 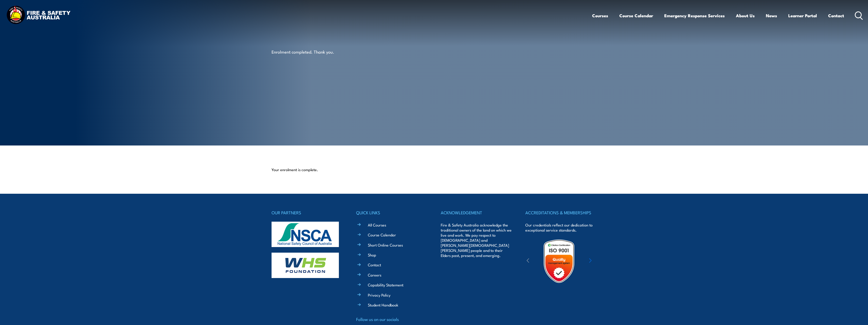 I want to click on h4: ACCREDITATIONS & MEMBERSHIPS, so click(x=561, y=213).